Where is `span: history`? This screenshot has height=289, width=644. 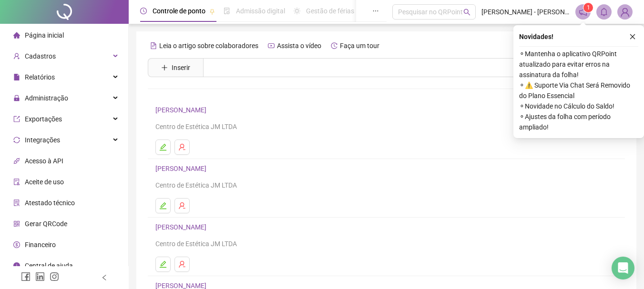
span: history is located at coordinates (334, 46).